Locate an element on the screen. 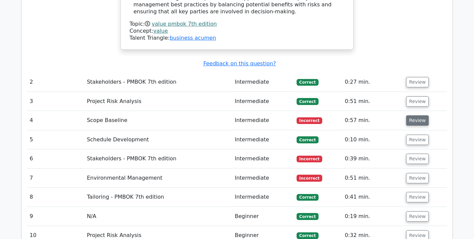  td: N/A is located at coordinates (158, 216).